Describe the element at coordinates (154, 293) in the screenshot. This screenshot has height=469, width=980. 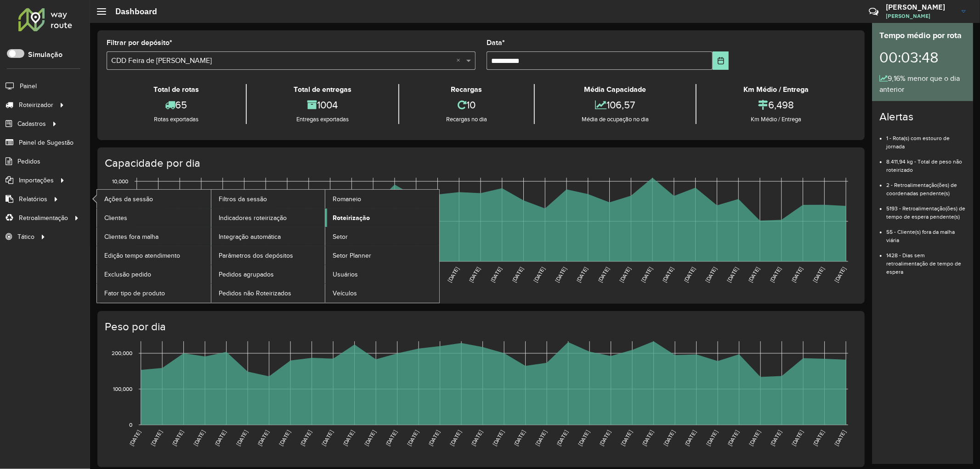
I see `a: Fator tipo de produto` at that location.